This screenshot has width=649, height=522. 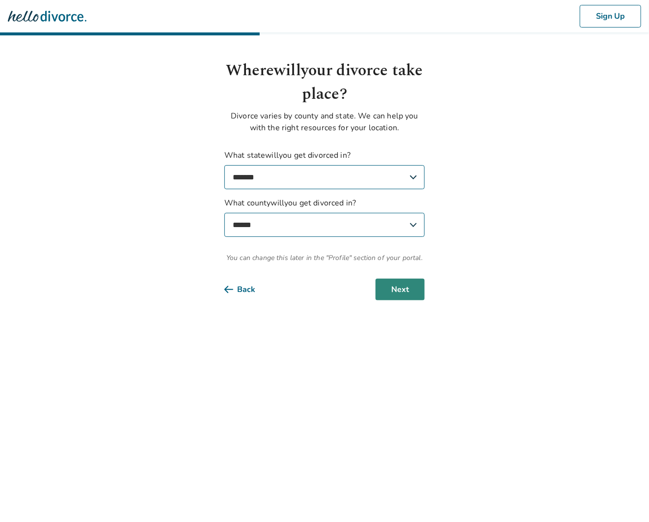 I want to click on p: Divorce varies by county and state. We can help you with the right resources for your location., so click(x=325, y=122).